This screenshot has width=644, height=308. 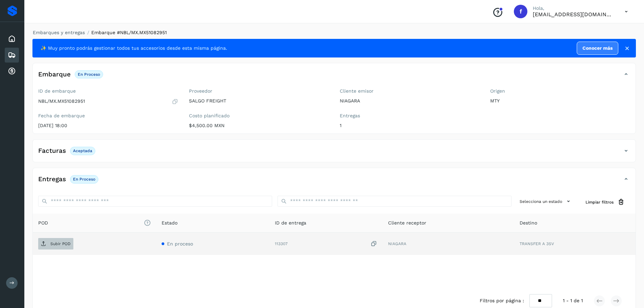 I want to click on a: Conocer más, so click(x=597, y=48).